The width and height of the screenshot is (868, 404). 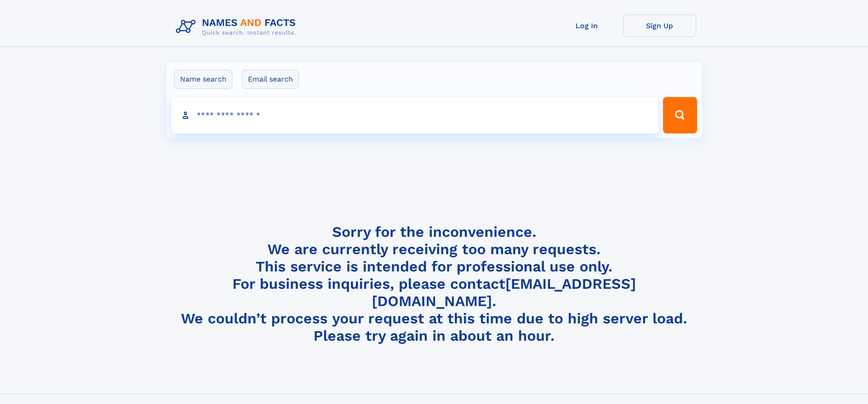 I want to click on a: Log In, so click(x=587, y=25).